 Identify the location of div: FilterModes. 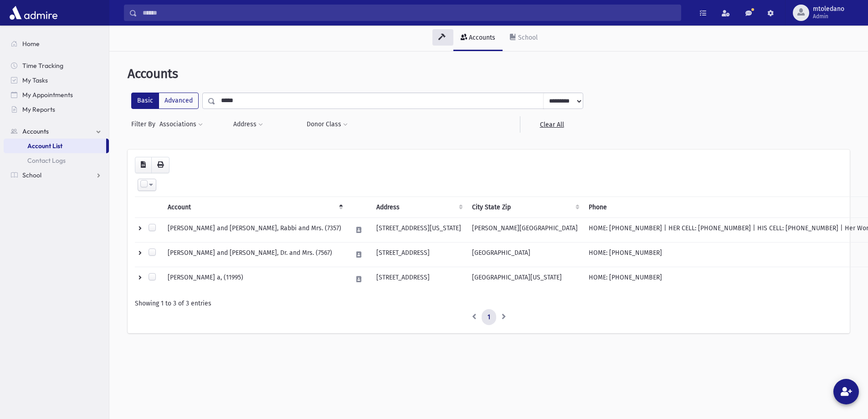
(165, 101).